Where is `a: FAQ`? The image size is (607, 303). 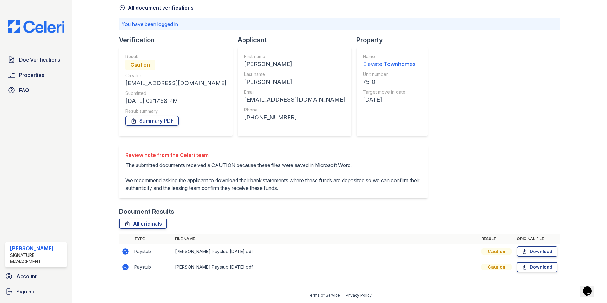
a: FAQ is located at coordinates (36, 90).